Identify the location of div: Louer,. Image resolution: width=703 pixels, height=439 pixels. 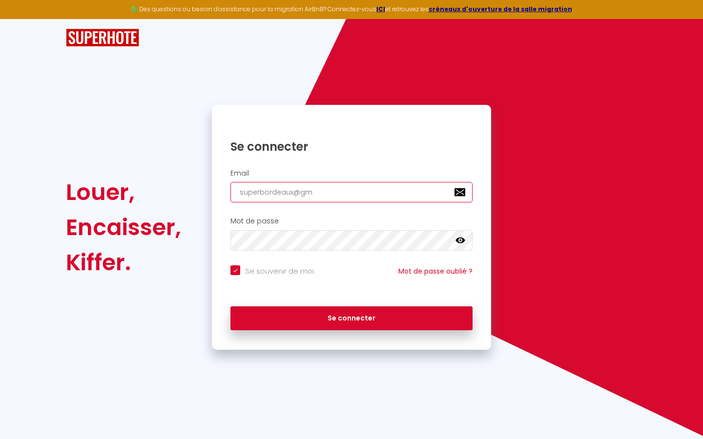
(123, 192).